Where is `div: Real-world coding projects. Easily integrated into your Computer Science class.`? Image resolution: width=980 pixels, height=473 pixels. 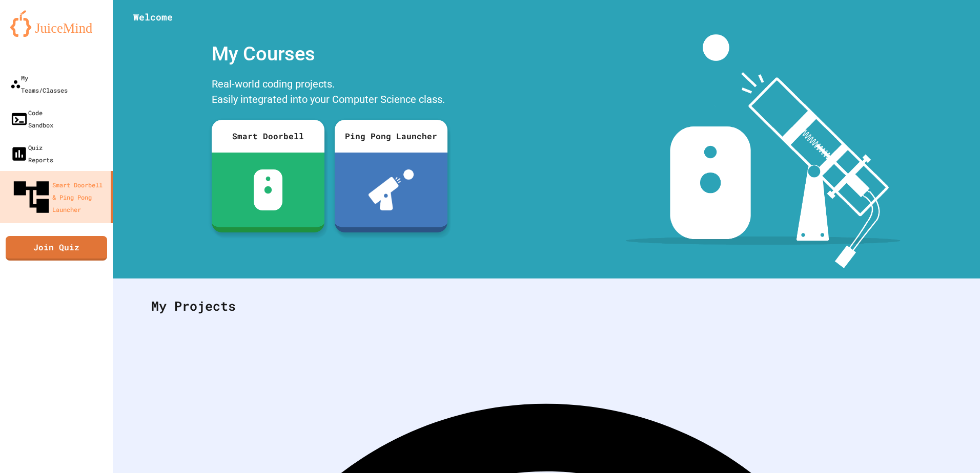 div: Real-world coding projects. Easily integrated into your Computer Science class. is located at coordinates (329, 93).